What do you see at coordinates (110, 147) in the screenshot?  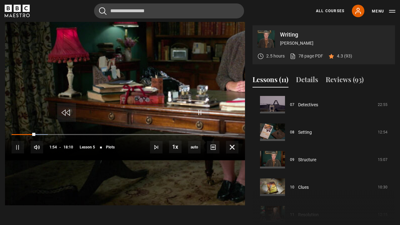 I see `span: Plots` at bounding box center [110, 147].